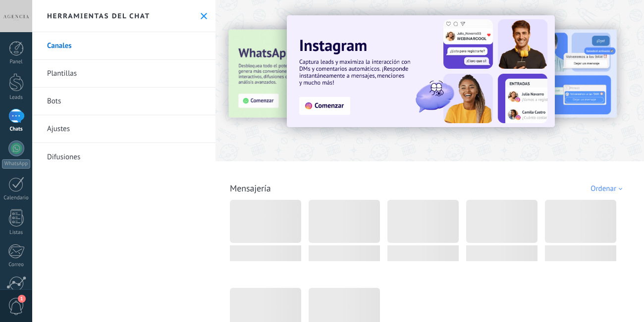 Image resolution: width=644 pixels, height=322 pixels. Describe the element at coordinates (99, 16) in the screenshot. I see `h2: Herramientas del chat` at that location.